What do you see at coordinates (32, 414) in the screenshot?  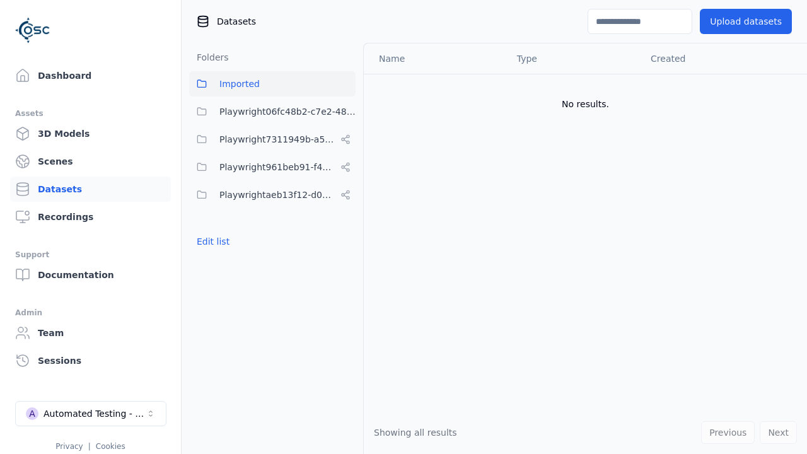 I see `div: A` at bounding box center [32, 414].